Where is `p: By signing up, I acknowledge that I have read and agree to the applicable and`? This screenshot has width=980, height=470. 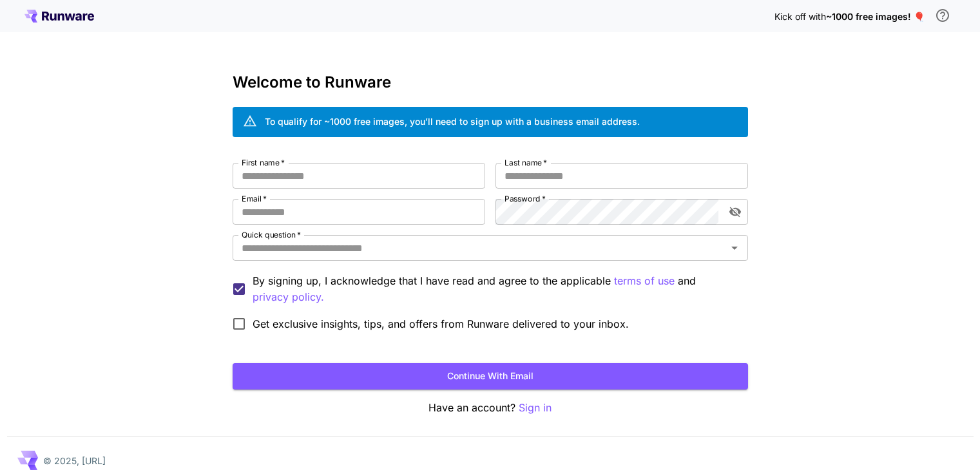 p: By signing up, I acknowledge that I have read and agree to the applicable and is located at coordinates (495, 289).